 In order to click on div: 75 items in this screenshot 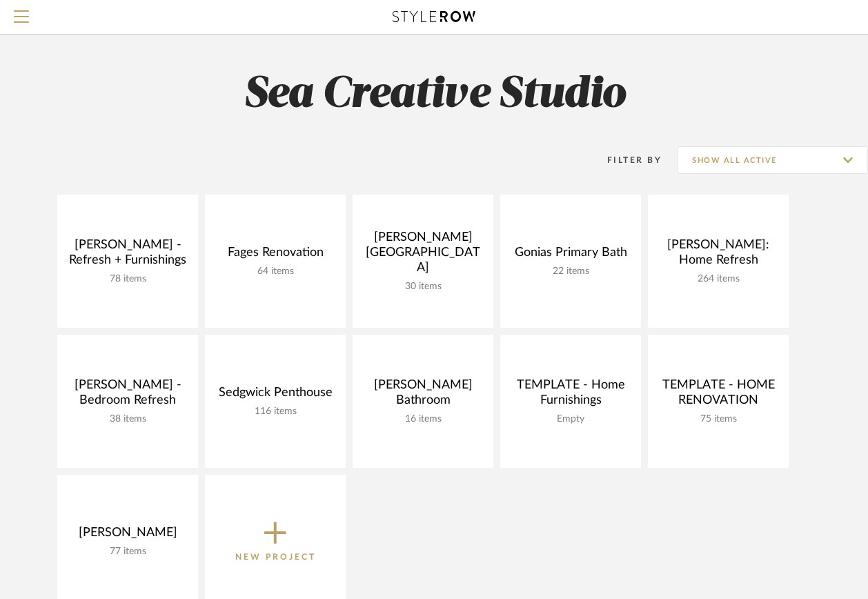, I will do `click(718, 419)`.